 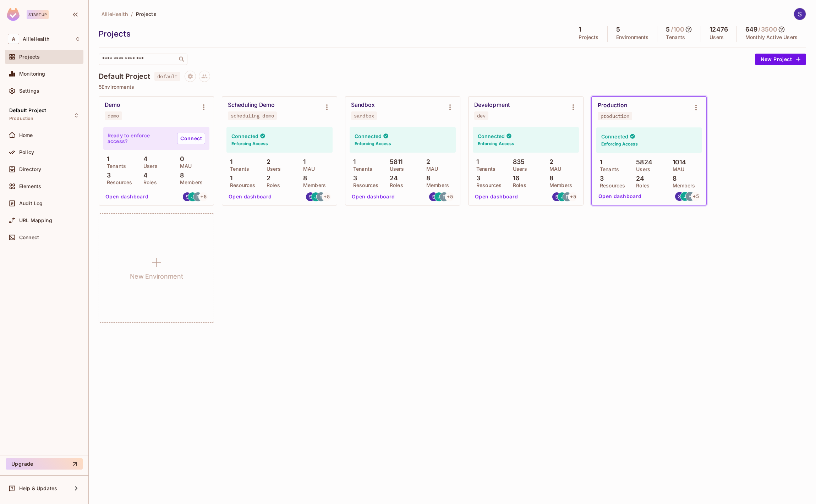 What do you see at coordinates (30, 187) in the screenshot?
I see `span: Elements` at bounding box center [30, 187].